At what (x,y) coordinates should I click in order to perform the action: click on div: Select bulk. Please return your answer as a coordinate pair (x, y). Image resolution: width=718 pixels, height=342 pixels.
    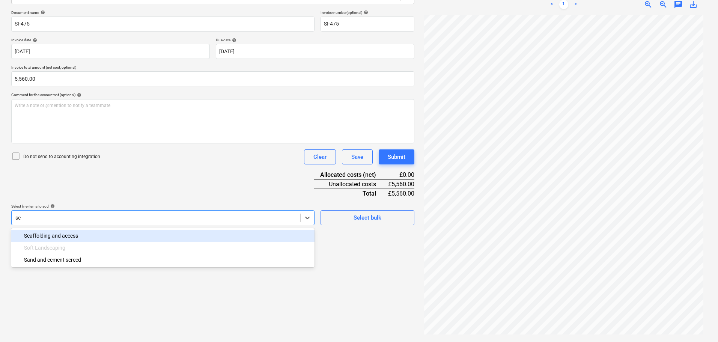
    Looking at the image, I should click on (368, 218).